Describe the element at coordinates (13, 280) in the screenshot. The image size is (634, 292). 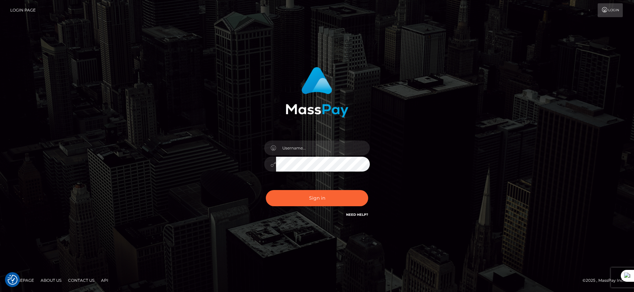
I see `button: Consent Preferences` at that location.